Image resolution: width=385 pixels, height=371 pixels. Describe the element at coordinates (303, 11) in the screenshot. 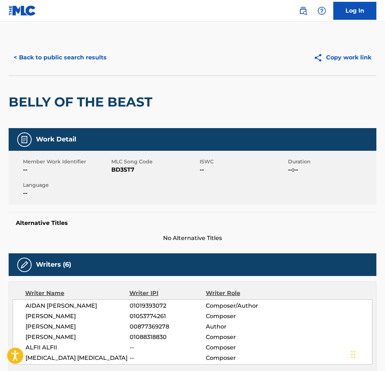

I see `a: Public Search` at that location.